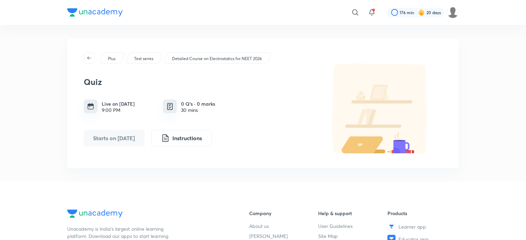 The image size is (526, 240). I want to click on a: Test series, so click(144, 59).